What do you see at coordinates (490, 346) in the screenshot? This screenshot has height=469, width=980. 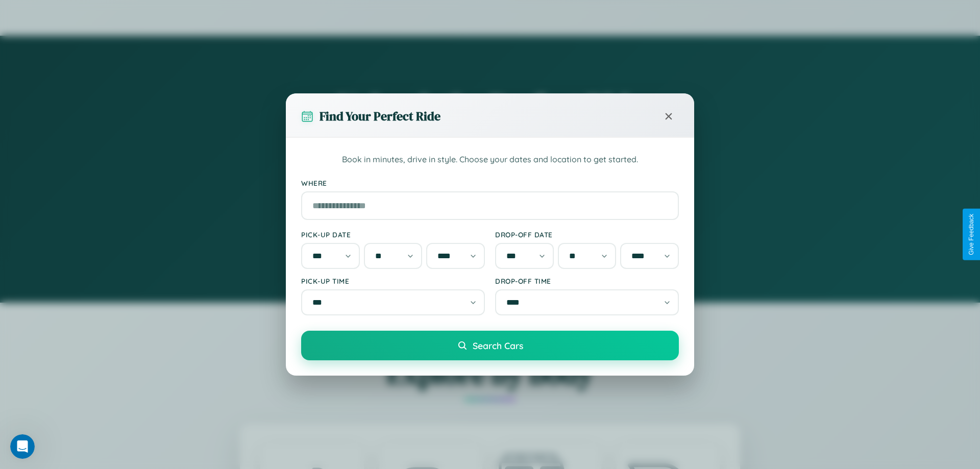 I see `button: Search Cars` at bounding box center [490, 346].